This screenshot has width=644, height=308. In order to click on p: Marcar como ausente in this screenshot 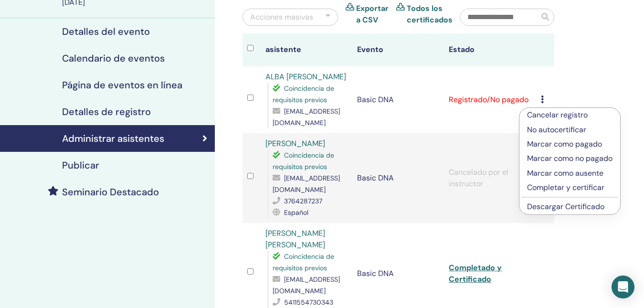, I will do `click(570, 173)`.